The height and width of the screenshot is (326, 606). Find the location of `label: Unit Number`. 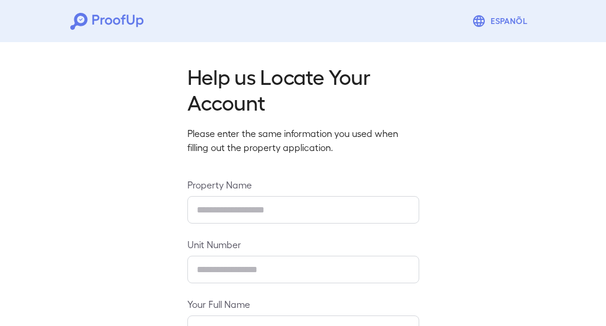

label: Unit Number is located at coordinates (303, 244).